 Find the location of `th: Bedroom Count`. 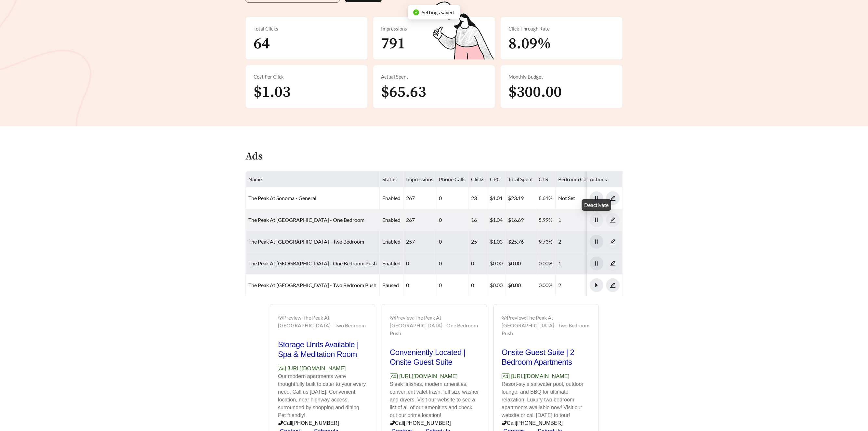

th: Bedroom Count is located at coordinates (576, 180).